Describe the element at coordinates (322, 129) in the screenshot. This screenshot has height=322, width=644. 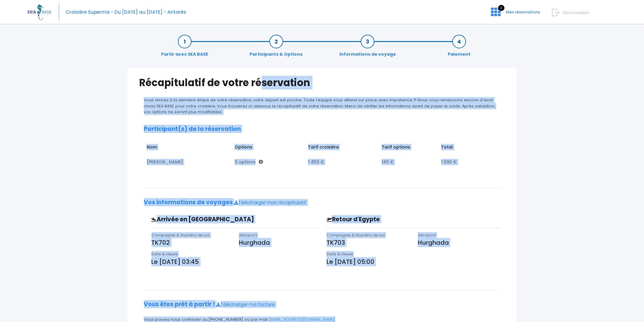
I see `h2: Participant(s) de la réservation` at that location.